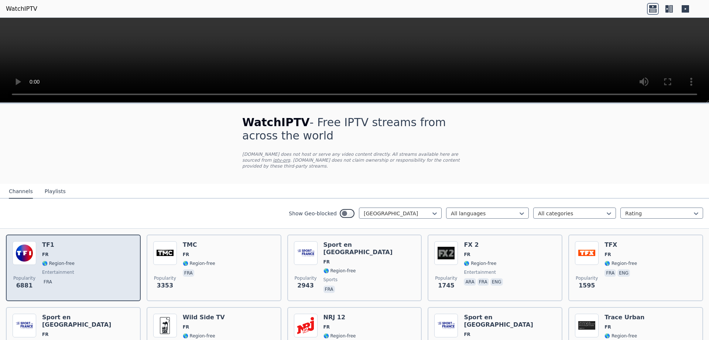 Image resolution: width=709 pixels, height=340 pixels. Describe the element at coordinates (484, 245) in the screenshot. I see `h6: FX 2` at that location.